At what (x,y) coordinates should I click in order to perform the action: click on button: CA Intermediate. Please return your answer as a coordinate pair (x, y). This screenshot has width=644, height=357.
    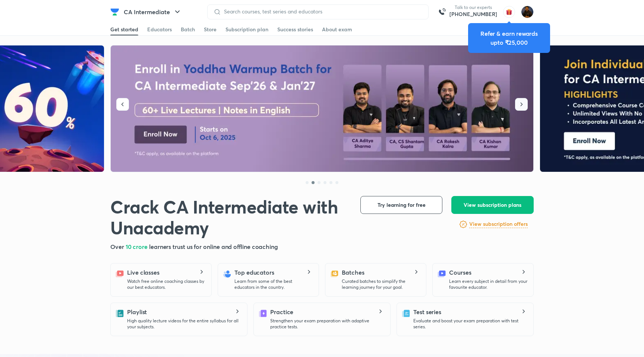
    Looking at the image, I should click on (153, 12).